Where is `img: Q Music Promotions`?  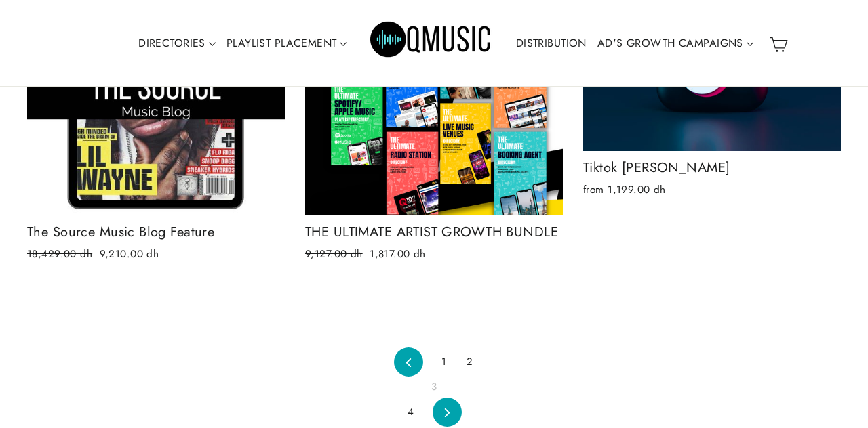 img: Q Music Promotions is located at coordinates (432, 43).